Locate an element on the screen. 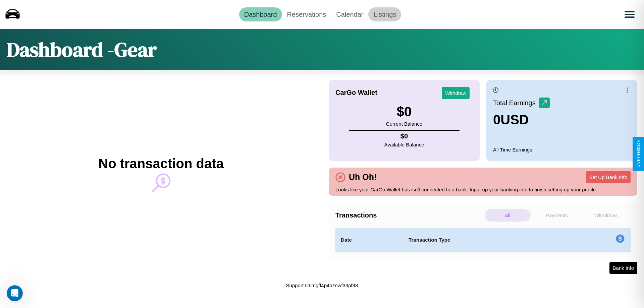 Image resolution: width=644 pixels, height=308 pixels. h4: Transaction Type is located at coordinates (484, 240).